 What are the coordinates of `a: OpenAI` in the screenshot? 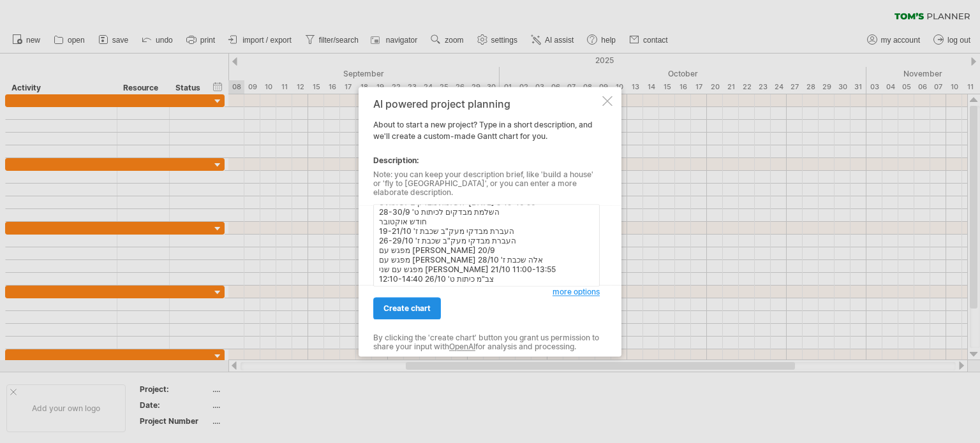 It's located at (462, 346).